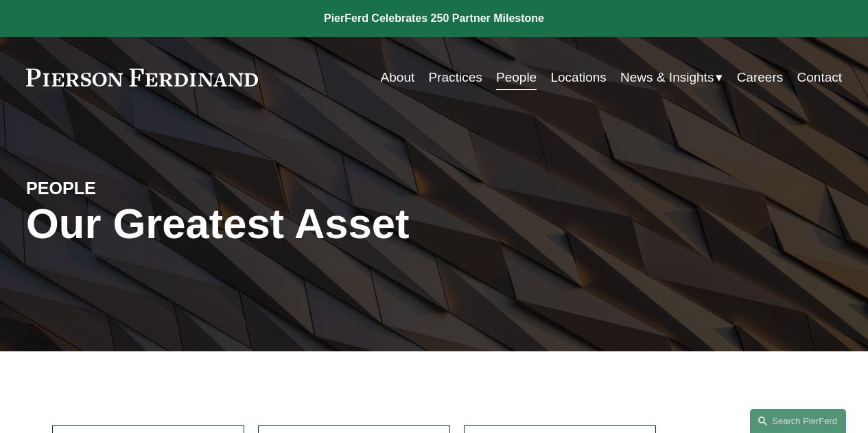  What do you see at coordinates (298, 224) in the screenshot?
I see `h1: Our Greatest Asset` at bounding box center [298, 224].